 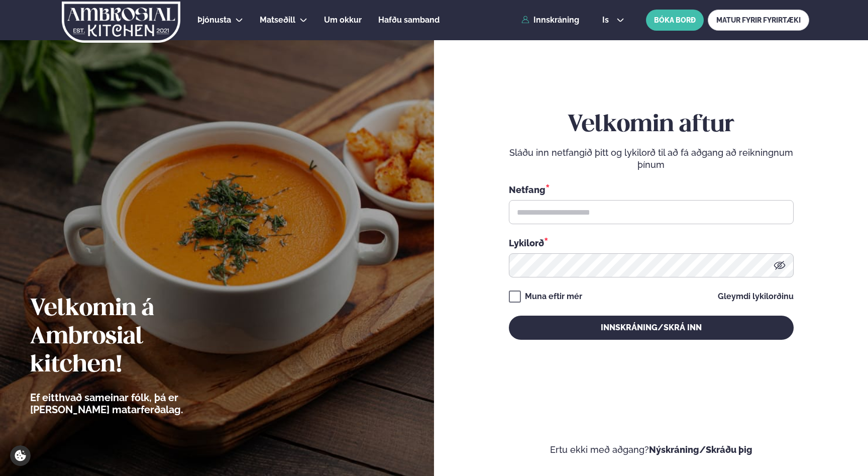 I want to click on a: Cookie settings, so click(x=20, y=455).